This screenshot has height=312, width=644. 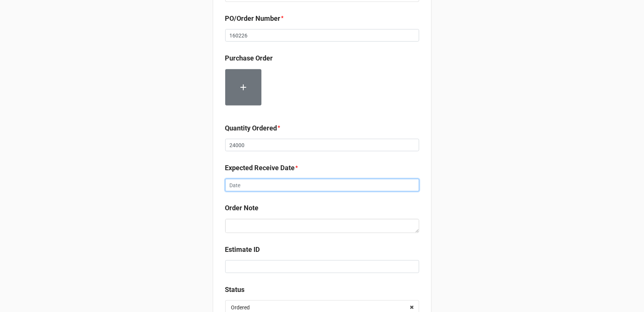 I want to click on label: Estimate ID, so click(x=243, y=249).